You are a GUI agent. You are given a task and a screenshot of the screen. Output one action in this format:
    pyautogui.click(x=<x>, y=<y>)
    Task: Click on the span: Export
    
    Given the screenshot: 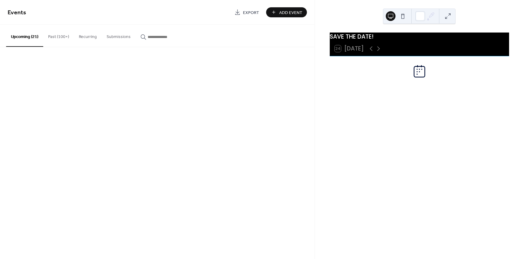 What is the action you would take?
    pyautogui.click(x=251, y=12)
    